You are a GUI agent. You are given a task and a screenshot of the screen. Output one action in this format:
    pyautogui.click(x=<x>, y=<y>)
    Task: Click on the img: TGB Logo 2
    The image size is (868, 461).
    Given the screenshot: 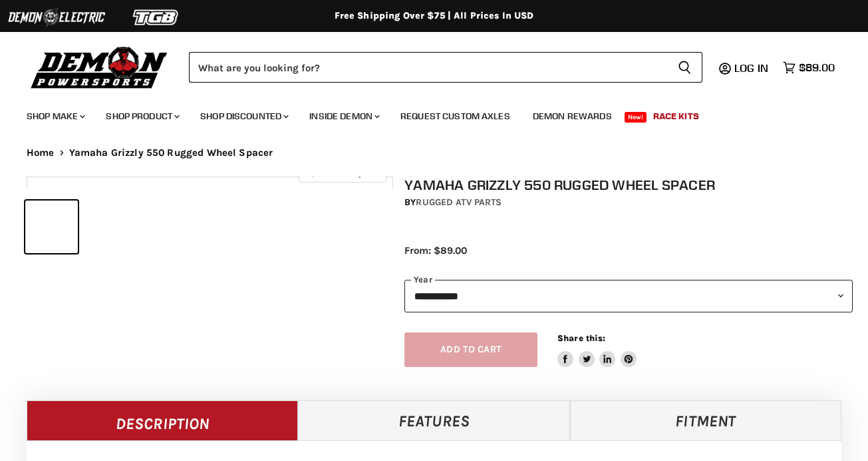 What is the action you would take?
    pyautogui.click(x=156, y=17)
    